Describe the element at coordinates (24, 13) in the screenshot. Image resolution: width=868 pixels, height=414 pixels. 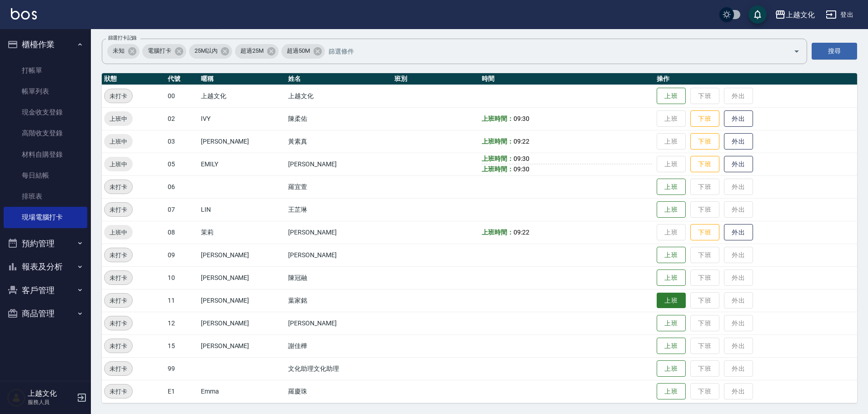
I see `img: Logo` at that location.